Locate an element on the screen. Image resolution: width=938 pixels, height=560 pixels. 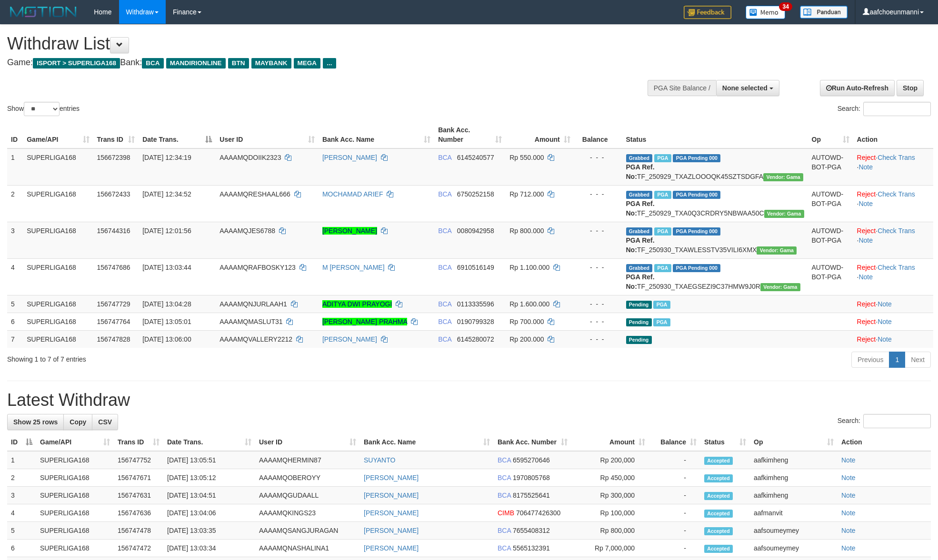
td: TF_250929_TXAZLOOOQK45SZTSDGFA is located at coordinates (715, 167).